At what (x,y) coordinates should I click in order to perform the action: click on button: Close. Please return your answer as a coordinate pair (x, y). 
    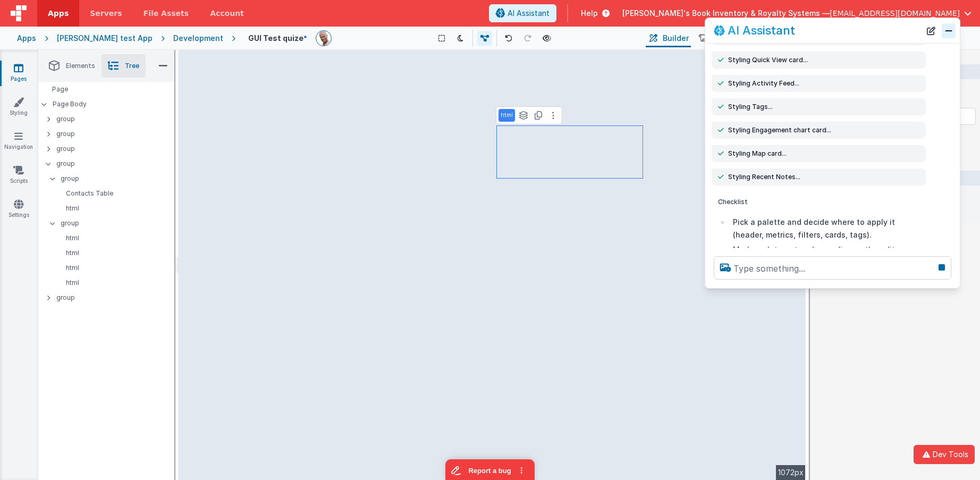
    Looking at the image, I should click on (949, 31).